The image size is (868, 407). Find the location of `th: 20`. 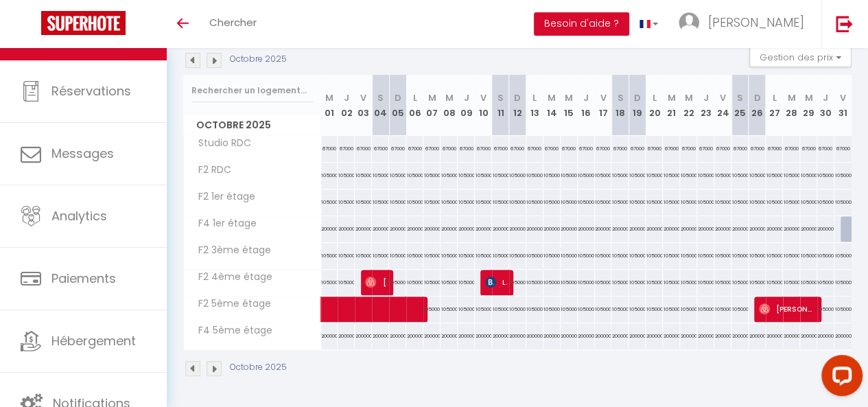

th: 20 is located at coordinates (654, 105).